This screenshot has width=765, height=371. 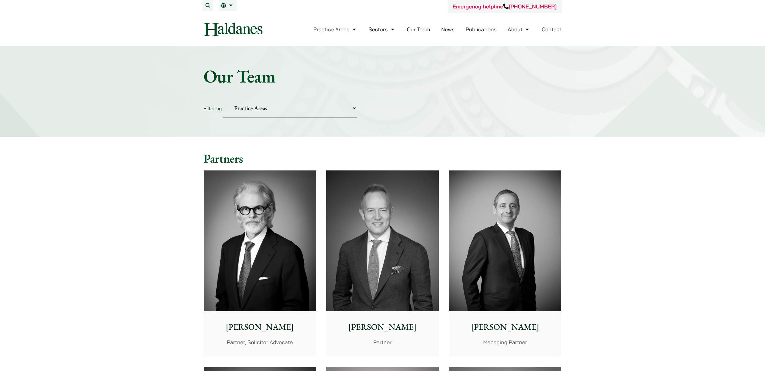 What do you see at coordinates (336, 29) in the screenshot?
I see `a: Practice Areas` at bounding box center [336, 29].